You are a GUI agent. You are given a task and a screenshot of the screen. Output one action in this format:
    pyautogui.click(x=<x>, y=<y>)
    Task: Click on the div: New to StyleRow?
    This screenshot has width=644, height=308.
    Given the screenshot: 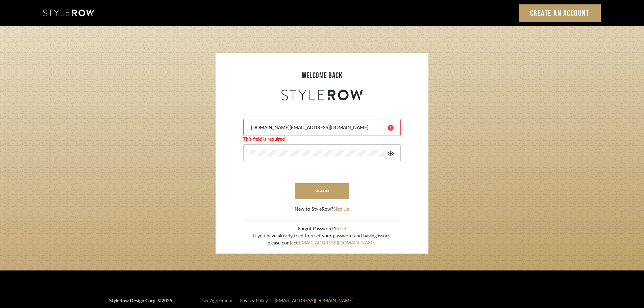 What is the action you would take?
    pyautogui.click(x=322, y=209)
    